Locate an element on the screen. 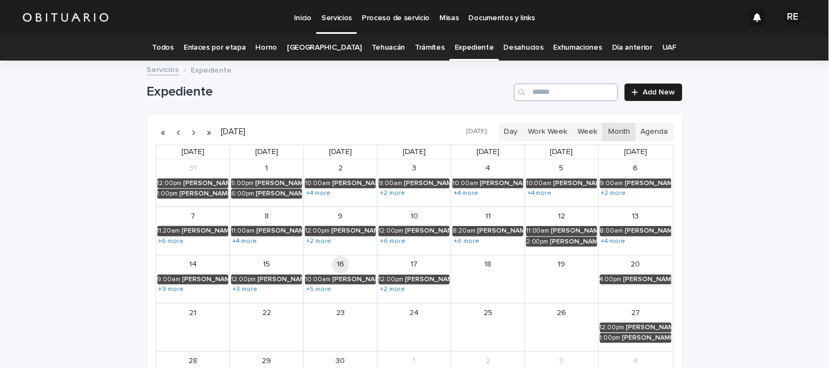  a: Tehuacán is located at coordinates (389, 48).